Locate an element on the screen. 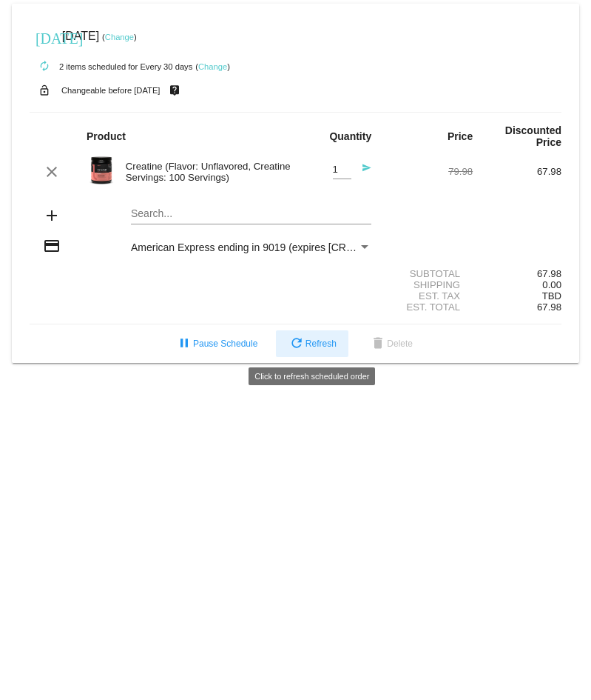 The width and height of the screenshot is (591, 700). span: 67.98 is located at coordinates (549, 306).